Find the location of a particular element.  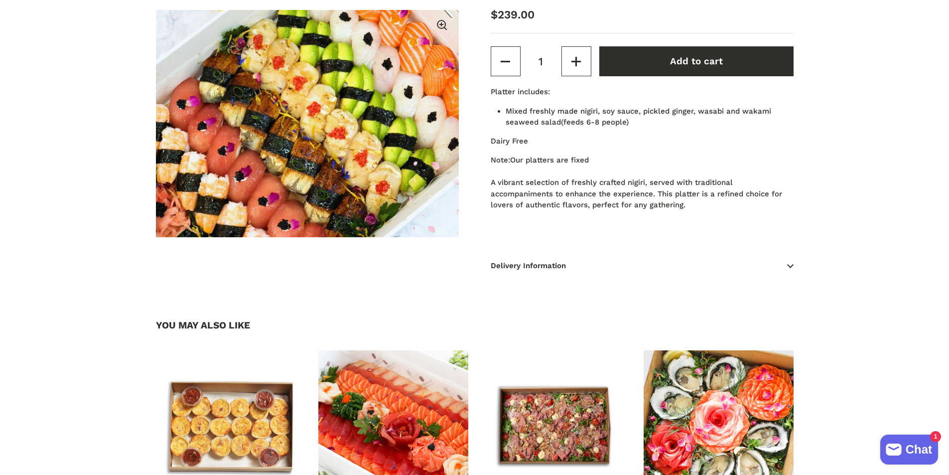

span: (feeds 6-8 people) is located at coordinates (638, 117).